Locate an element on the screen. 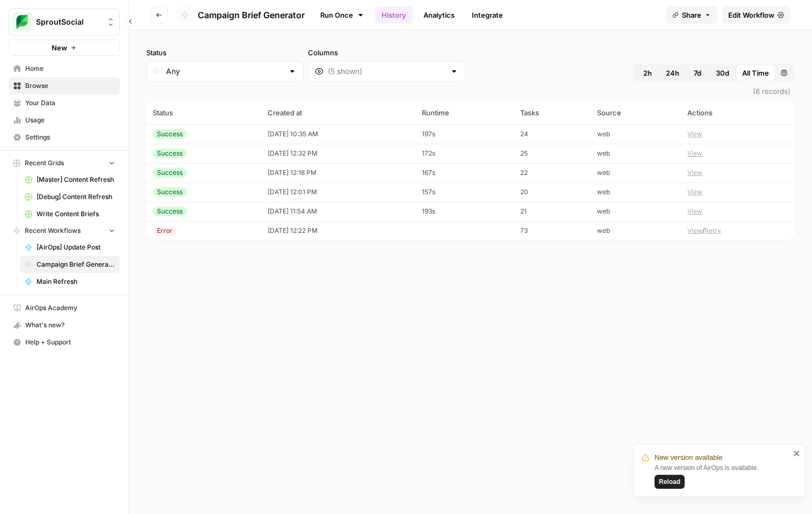  a: Settings is located at coordinates (64, 138).